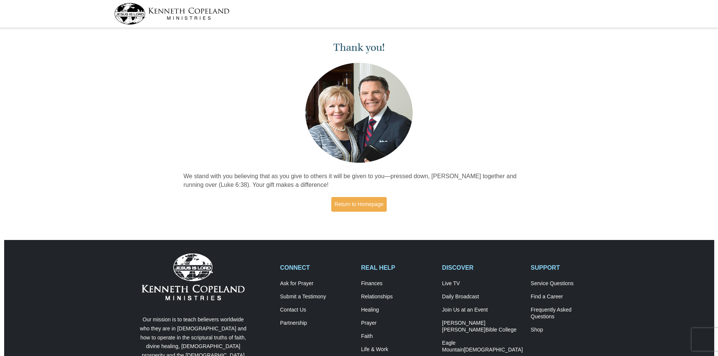  I want to click on a: Healing, so click(398, 310).